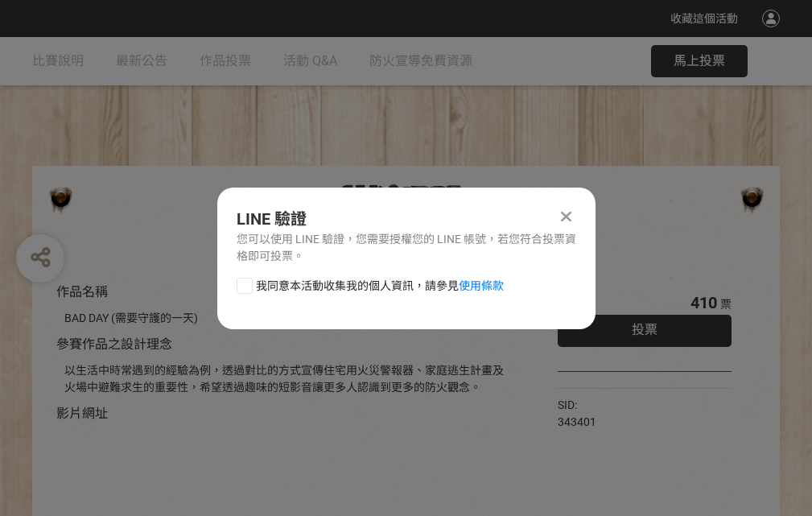 The height and width of the screenshot is (516, 812). Describe the element at coordinates (82, 291) in the screenshot. I see `span: 作品名稱` at that location.